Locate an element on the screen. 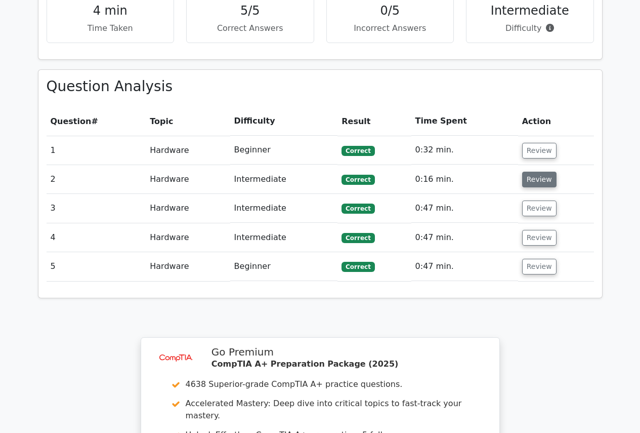 The height and width of the screenshot is (433, 640). td: 5 is located at coordinates (96, 266).